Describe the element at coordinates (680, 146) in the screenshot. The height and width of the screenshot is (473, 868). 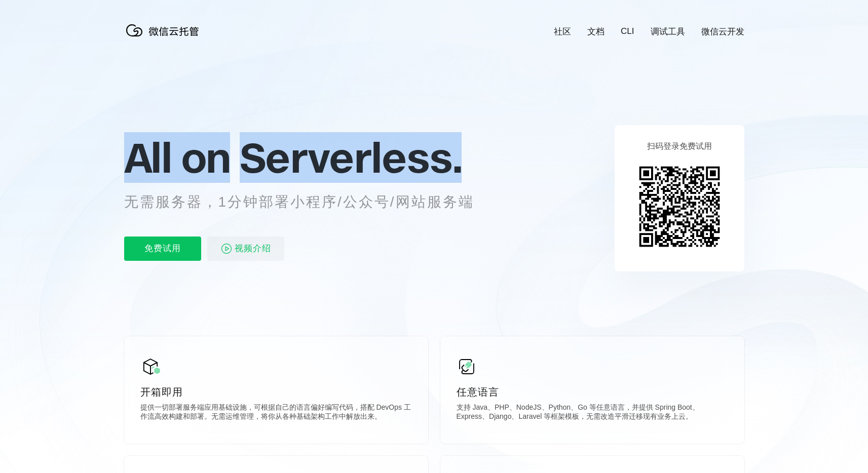
I see `p: 扫码登录免费试用` at that location.